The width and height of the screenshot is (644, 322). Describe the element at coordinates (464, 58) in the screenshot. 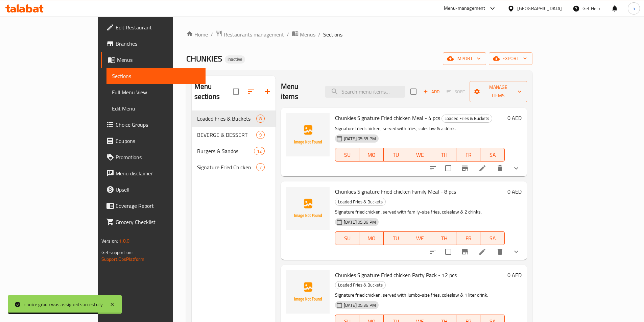

I see `button: import` at that location.